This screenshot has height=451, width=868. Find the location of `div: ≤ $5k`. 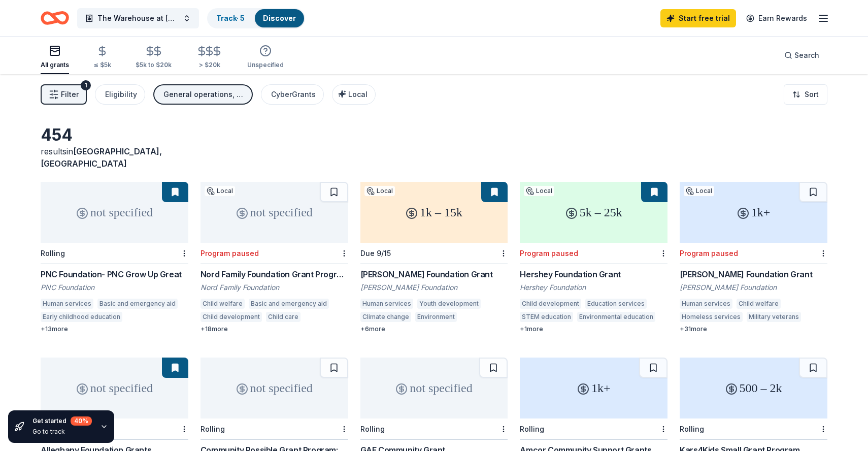

div: ≤ $5k is located at coordinates (102, 65).